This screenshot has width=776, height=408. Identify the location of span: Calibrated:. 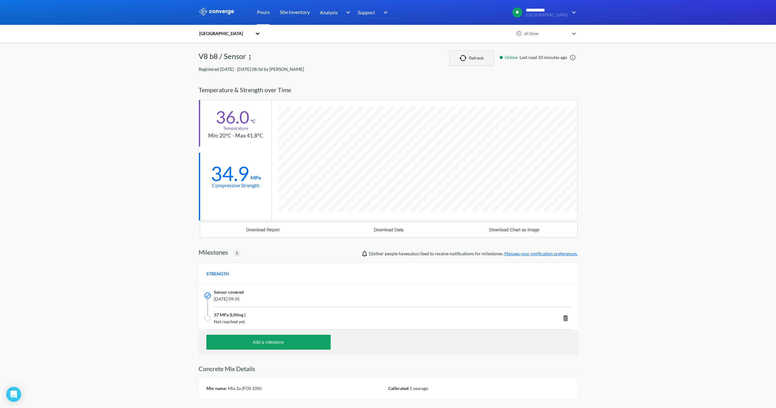
(398, 388).